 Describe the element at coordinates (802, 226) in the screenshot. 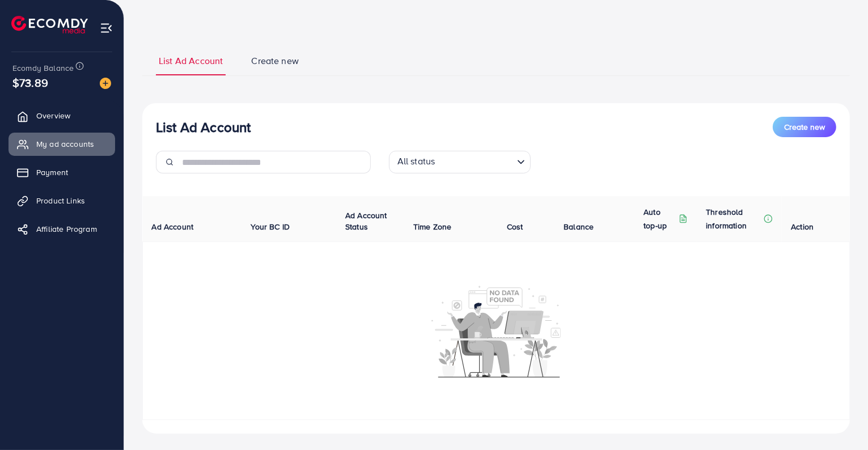

I see `span: Action` at that location.